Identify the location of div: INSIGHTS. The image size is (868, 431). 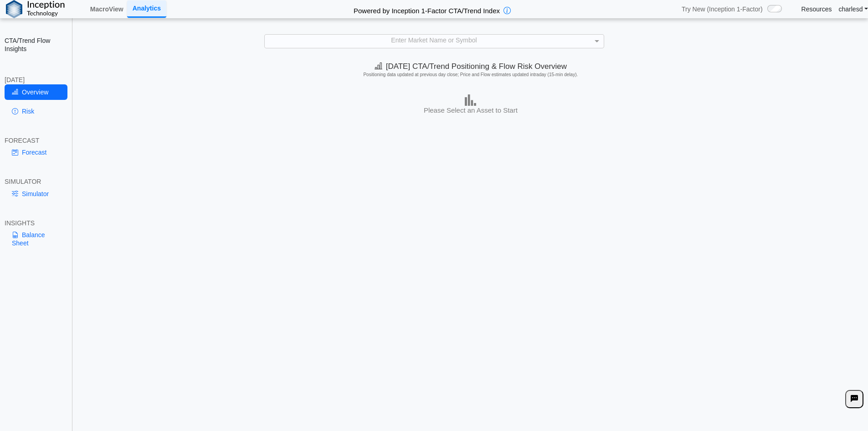
(36, 223).